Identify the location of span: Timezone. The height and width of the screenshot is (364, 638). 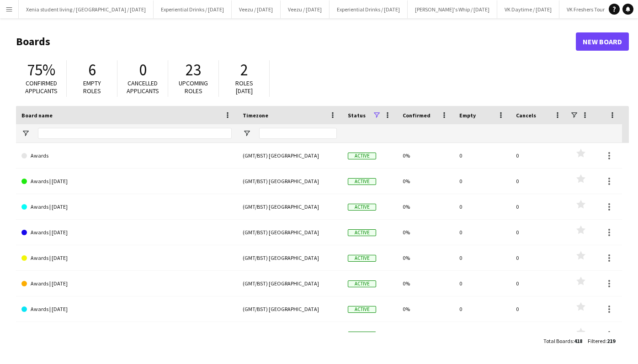
(256, 115).